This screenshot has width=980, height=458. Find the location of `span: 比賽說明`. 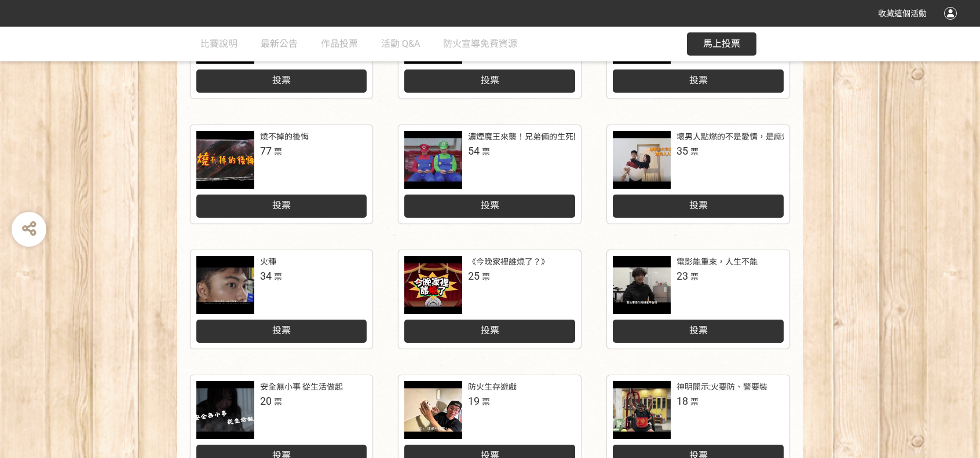

span: 比賽說明 is located at coordinates (219, 43).